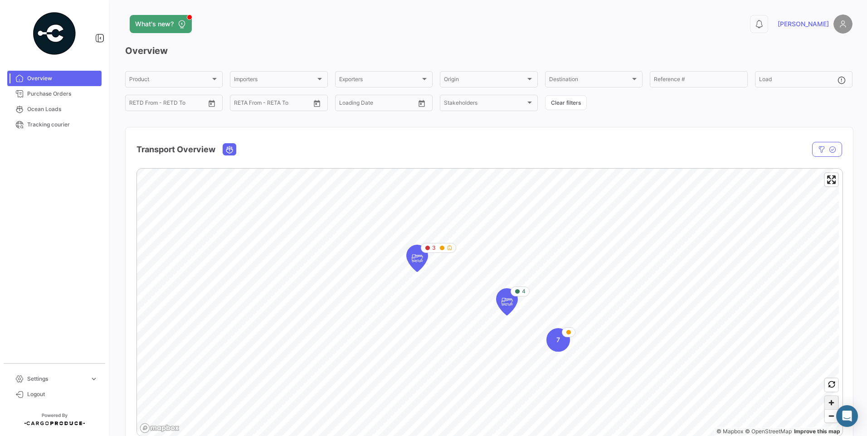 The width and height of the screenshot is (867, 436). Describe the element at coordinates (831, 403) in the screenshot. I see `span: Zoom in` at that location.